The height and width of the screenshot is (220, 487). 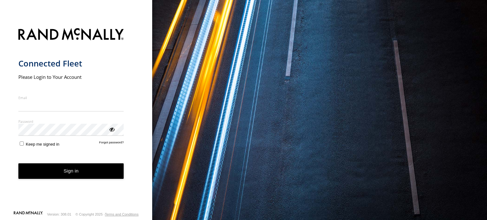 What do you see at coordinates (71, 98) in the screenshot?
I see `label: Email` at bounding box center [71, 98].